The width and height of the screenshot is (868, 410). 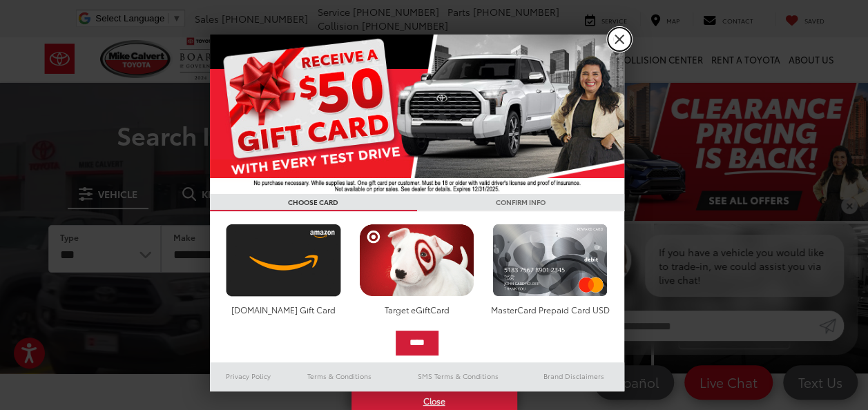 I want to click on a: SMS Terms & Conditions, so click(x=458, y=376).